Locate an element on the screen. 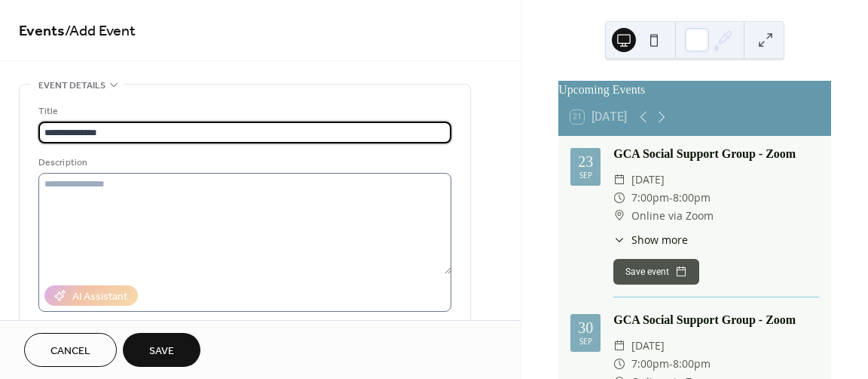  div: 30 is located at coordinates (586, 327).